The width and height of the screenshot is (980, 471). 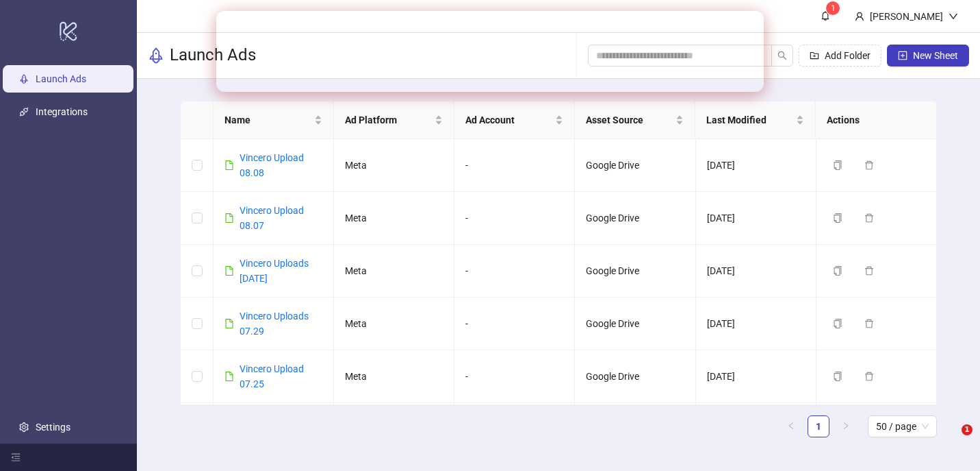 I want to click on th: Asset Source, so click(x=636, y=120).